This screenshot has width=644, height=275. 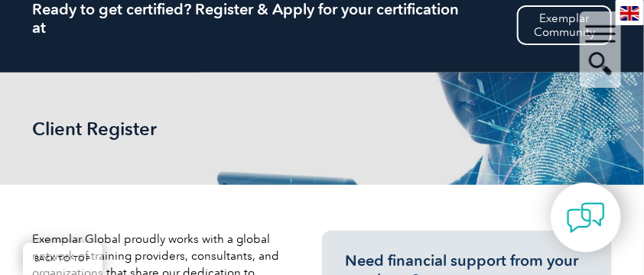 I want to click on img: en, so click(x=630, y=13).